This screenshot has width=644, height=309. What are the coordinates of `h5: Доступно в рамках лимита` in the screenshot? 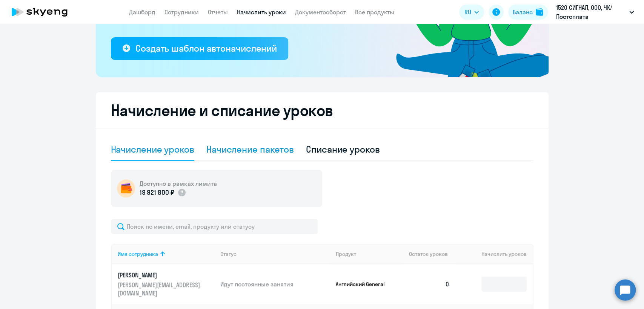 It's located at (178, 184).